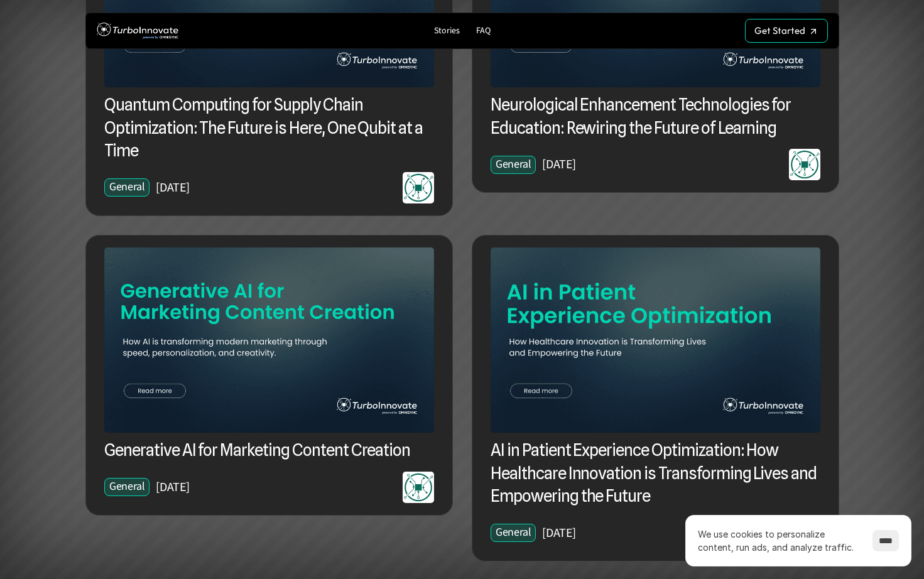 Image resolution: width=924 pixels, height=579 pixels. What do you see at coordinates (780, 31) in the screenshot?
I see `p: Get Started` at bounding box center [780, 31].